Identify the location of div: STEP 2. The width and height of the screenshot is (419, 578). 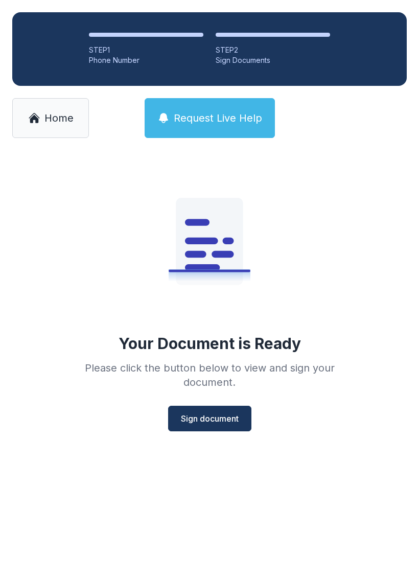
(273, 50).